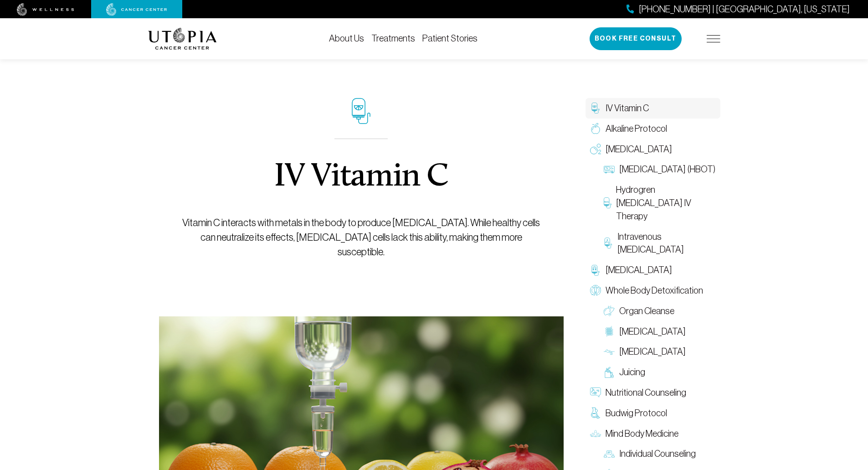 This screenshot has width=868, height=470. What do you see at coordinates (714, 39) in the screenshot?
I see `img: icon-hamburger` at bounding box center [714, 39].